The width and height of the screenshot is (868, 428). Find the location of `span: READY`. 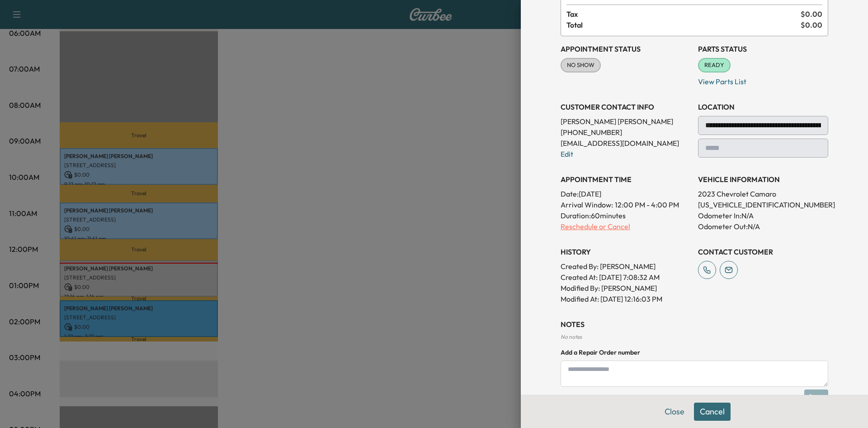

span: READY is located at coordinates (714, 65).